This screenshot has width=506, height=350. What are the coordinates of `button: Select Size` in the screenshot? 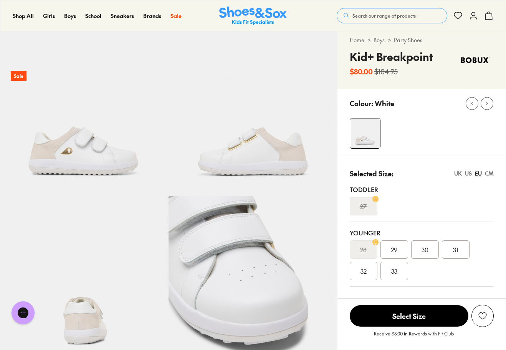 It's located at (409, 316).